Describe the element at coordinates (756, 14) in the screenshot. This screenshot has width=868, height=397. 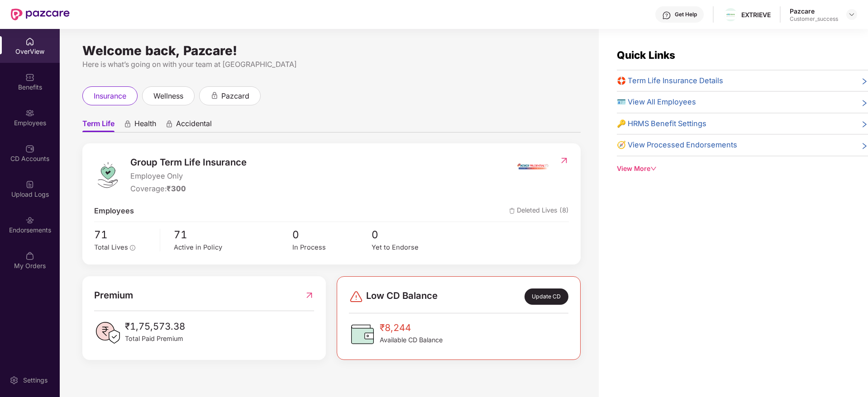
I see `div: EXTRIEVE` at that location.